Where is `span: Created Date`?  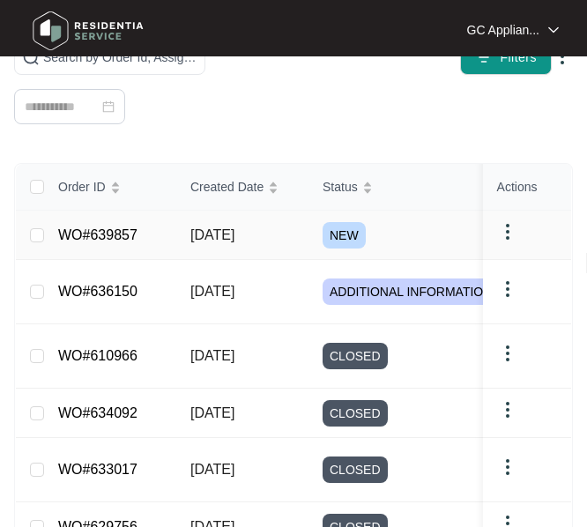 span: Created Date is located at coordinates (227, 187).